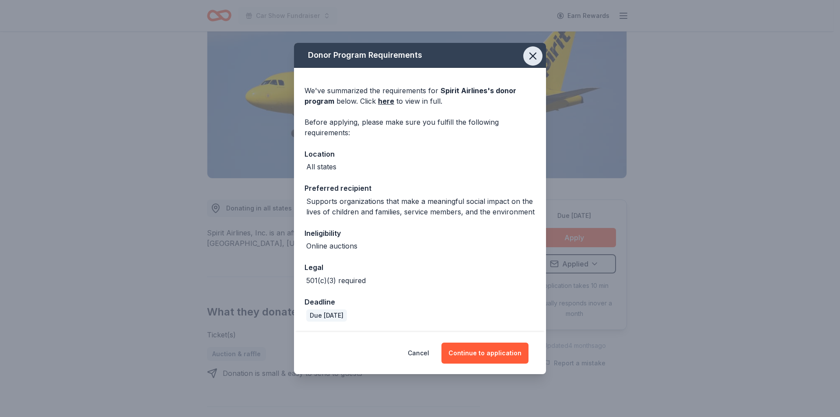  Describe the element at coordinates (420, 188) in the screenshot. I see `div: Preferred recipient` at that location.